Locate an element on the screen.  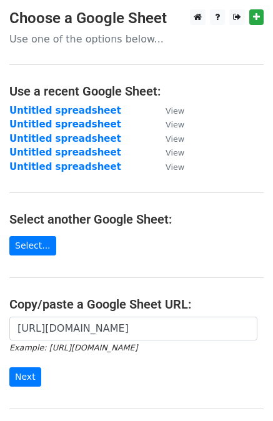
a: Select... is located at coordinates (32, 246).